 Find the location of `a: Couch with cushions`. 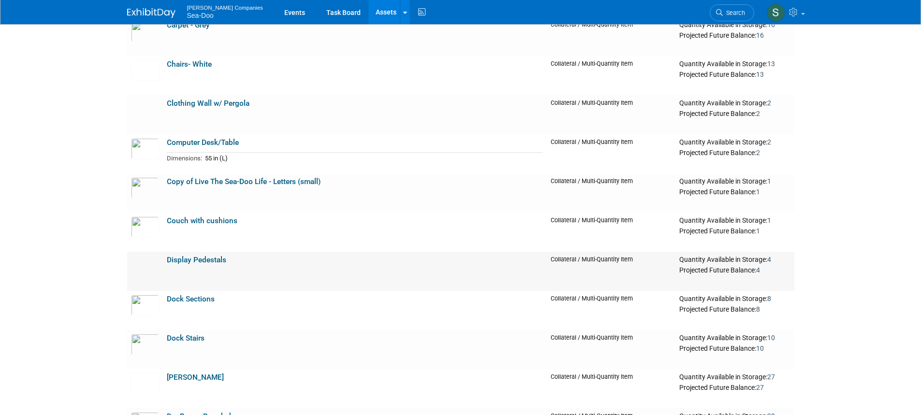

a: Couch with cushions is located at coordinates (202, 221).